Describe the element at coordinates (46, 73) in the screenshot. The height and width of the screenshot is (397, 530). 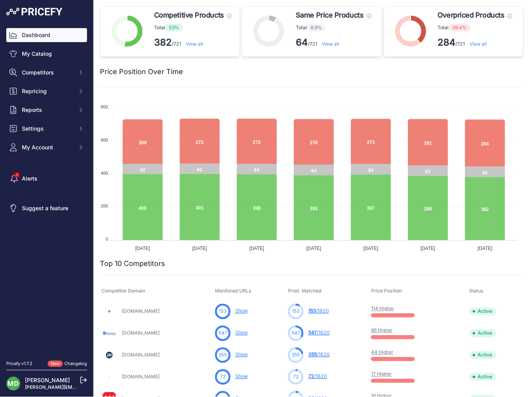
I see `button: Competitors` at that location.